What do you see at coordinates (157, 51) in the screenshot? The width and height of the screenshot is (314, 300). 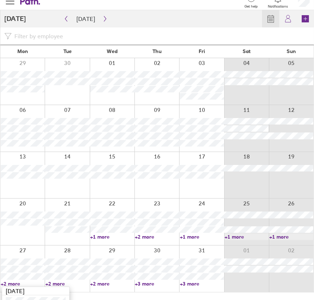 I see `span: Thu` at bounding box center [157, 51].